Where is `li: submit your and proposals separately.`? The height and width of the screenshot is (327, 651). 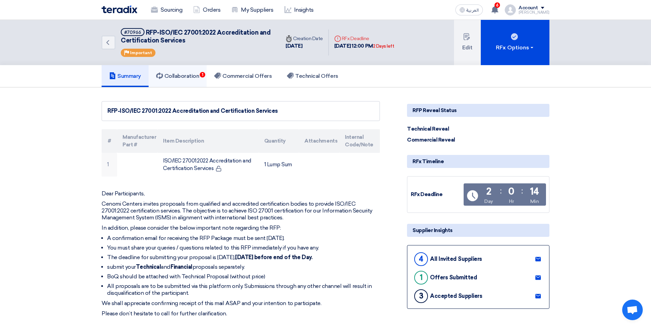
li: submit your and proposals separately. is located at coordinates (243, 267).